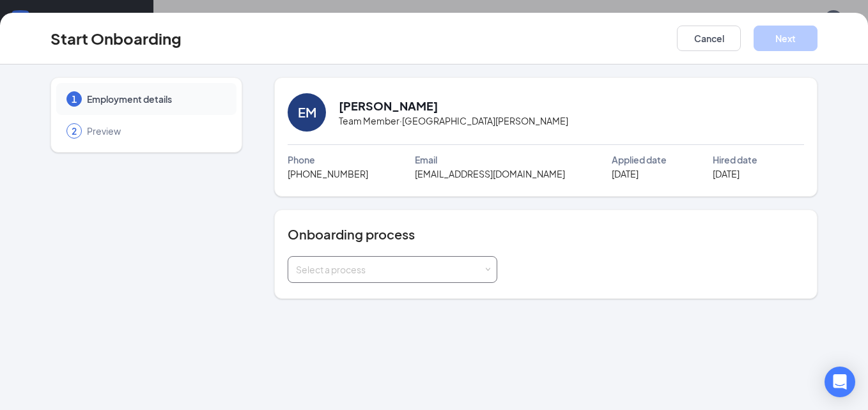 The width and height of the screenshot is (868, 410). What do you see at coordinates (735, 160) in the screenshot?
I see `span: Hired date` at bounding box center [735, 160].